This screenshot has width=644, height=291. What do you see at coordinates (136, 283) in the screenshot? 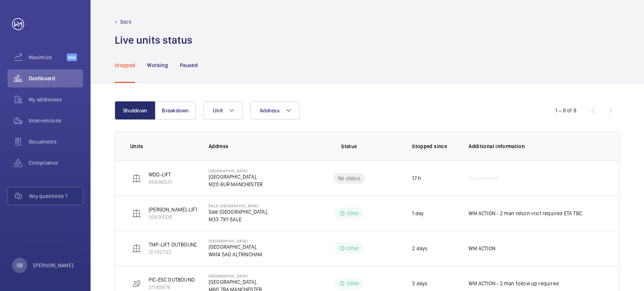
I see `img: escalator.svg` at bounding box center [136, 283].